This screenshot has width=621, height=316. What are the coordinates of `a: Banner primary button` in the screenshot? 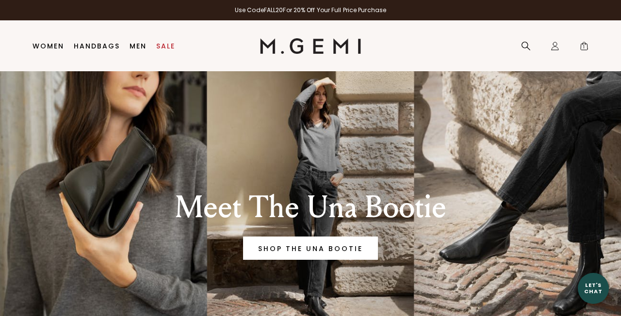 It's located at (311, 248).